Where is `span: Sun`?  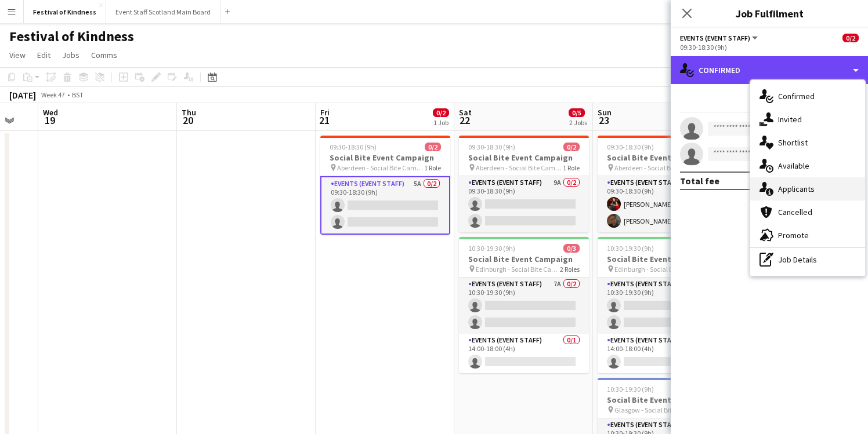 span: Sun is located at coordinates (604, 112).